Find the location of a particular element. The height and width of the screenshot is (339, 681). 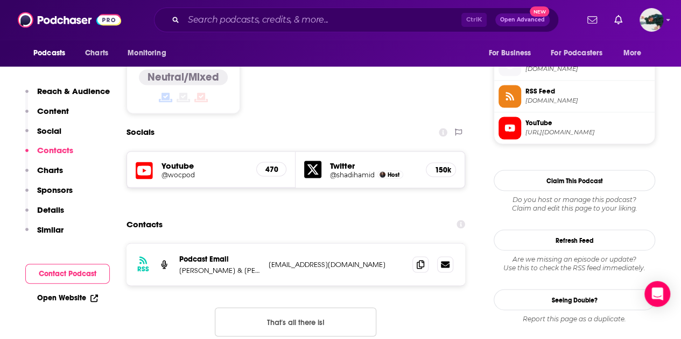

a: @wocpod is located at coordinates (204, 174).